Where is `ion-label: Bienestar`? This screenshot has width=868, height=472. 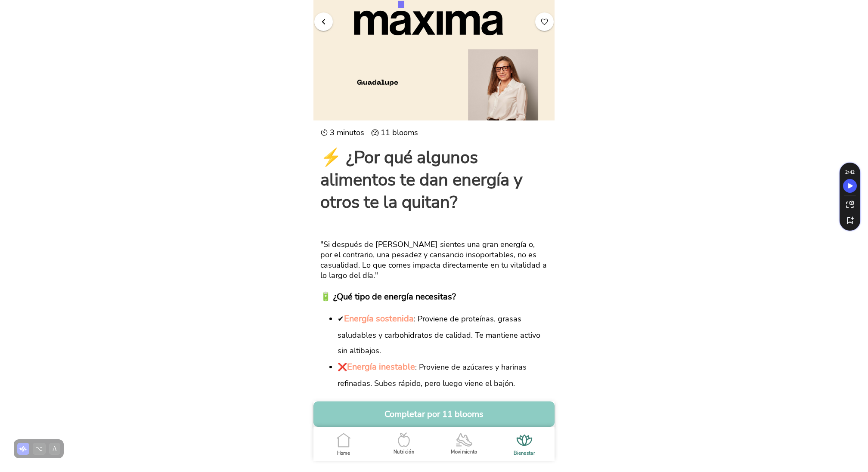 ion-label: Bienestar is located at coordinates (525, 453).